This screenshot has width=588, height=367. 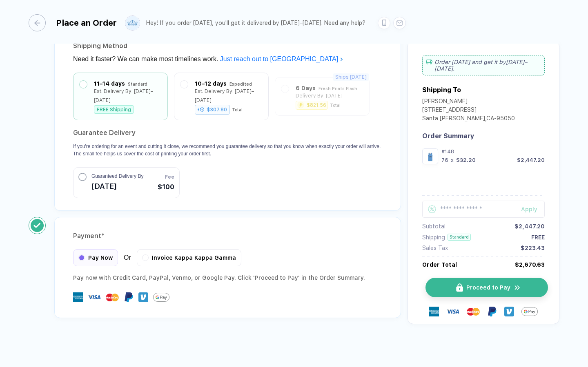 I want to click on div: Place an Order, so click(x=86, y=23).